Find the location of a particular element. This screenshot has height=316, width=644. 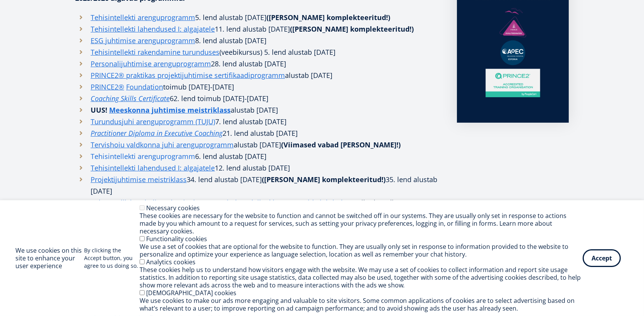

div: We use a set of cookies that are optional for the website to function. They are usually only set ... is located at coordinates (361, 250).